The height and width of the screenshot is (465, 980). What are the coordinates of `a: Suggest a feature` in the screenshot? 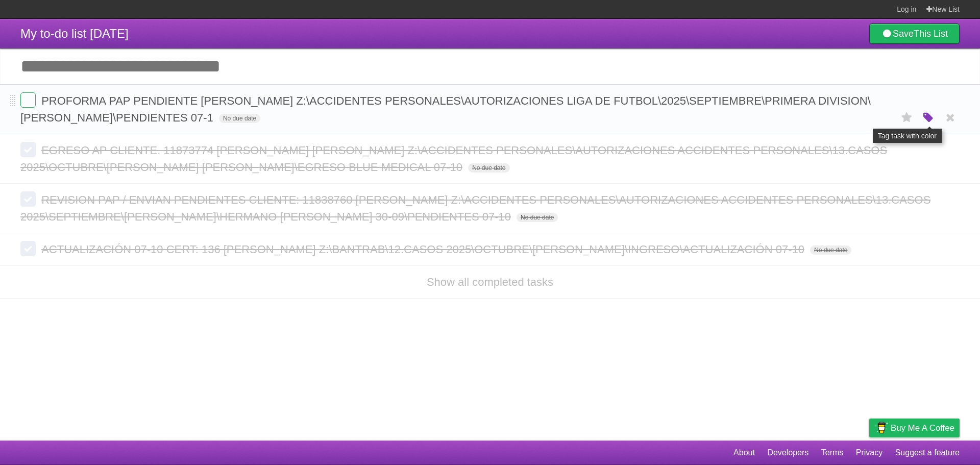 It's located at (927, 453).